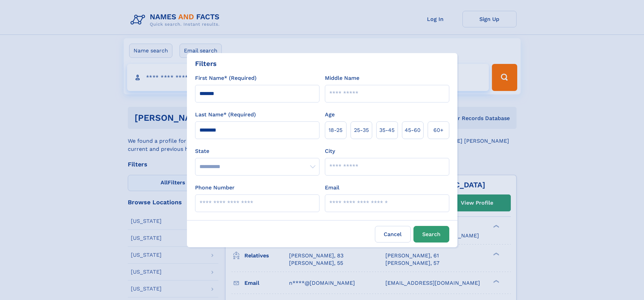 Image resolution: width=644 pixels, height=300 pixels. What do you see at coordinates (412, 130) in the screenshot?
I see `span: 45‑60` at bounding box center [412, 130].